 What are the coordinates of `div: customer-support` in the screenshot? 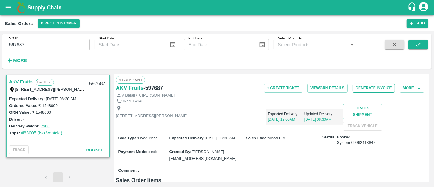 It's located at (413, 8).